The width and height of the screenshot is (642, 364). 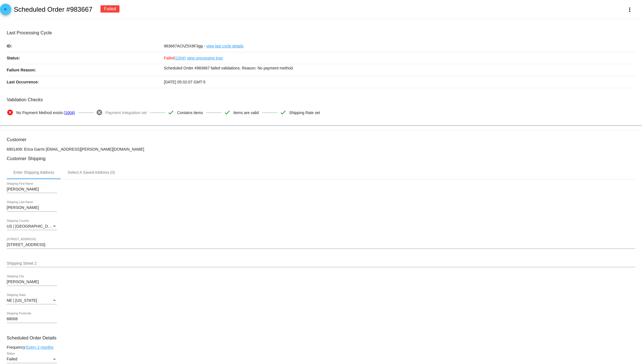 What do you see at coordinates (321, 139) in the screenshot?
I see `h3: Customer` at bounding box center [321, 139].